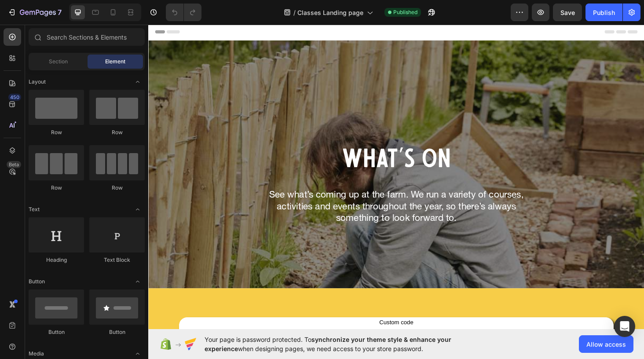 The height and width of the screenshot is (359, 644). I want to click on span: Media, so click(36, 354).